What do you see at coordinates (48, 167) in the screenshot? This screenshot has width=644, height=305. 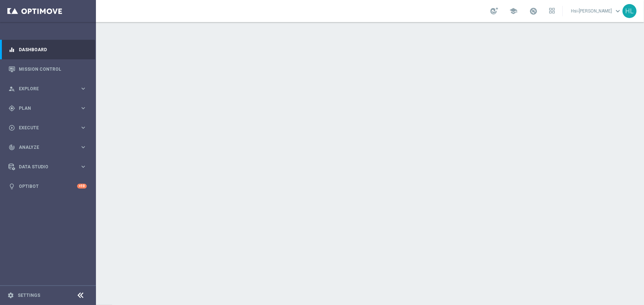 I see `button: Data Studio keyboard_arrow_right` at bounding box center [48, 167].